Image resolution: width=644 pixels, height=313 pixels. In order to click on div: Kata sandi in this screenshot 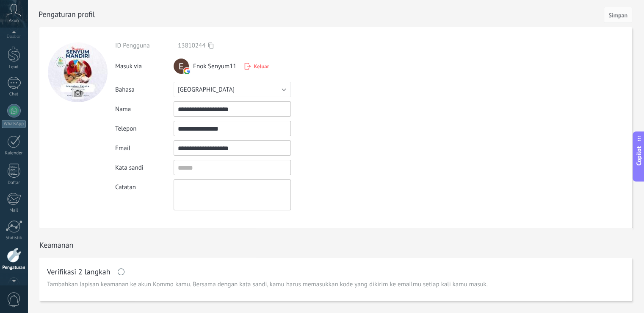, I will do `click(145, 167)`.